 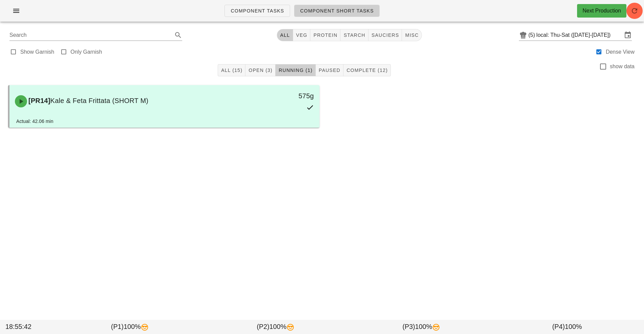 What do you see at coordinates (231, 70) in the screenshot?
I see `span: All (15)` at bounding box center [231, 70].